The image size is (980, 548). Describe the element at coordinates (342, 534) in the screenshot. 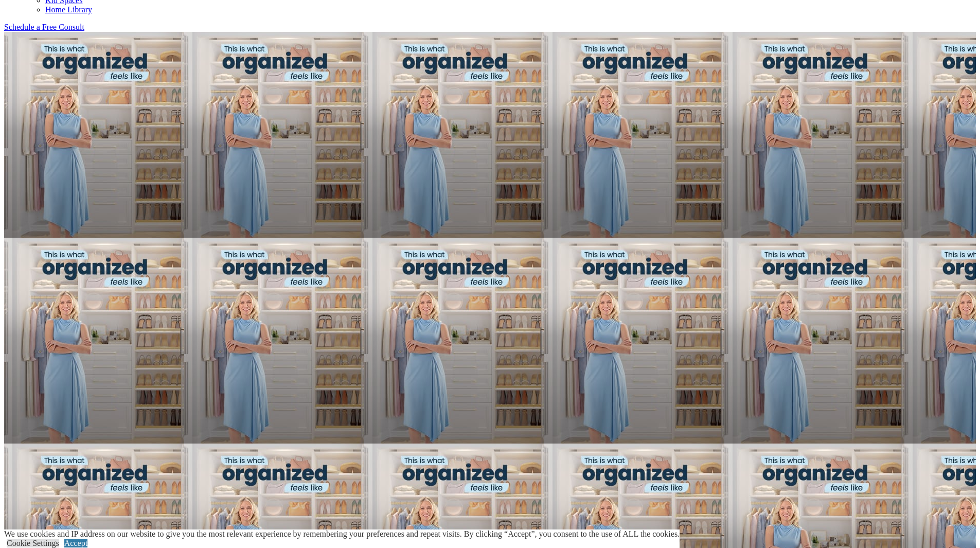

I see `div: We use cookies and IP address on our website to give you the most relevant experience by remember...` at that location.